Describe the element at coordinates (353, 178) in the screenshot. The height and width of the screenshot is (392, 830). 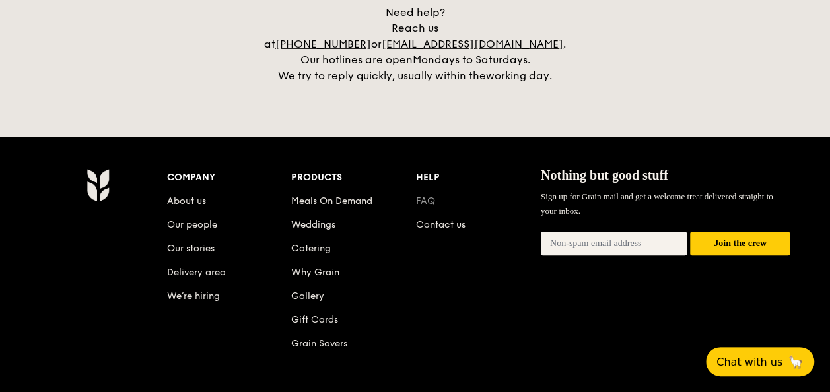
I see `div: Products` at that location.